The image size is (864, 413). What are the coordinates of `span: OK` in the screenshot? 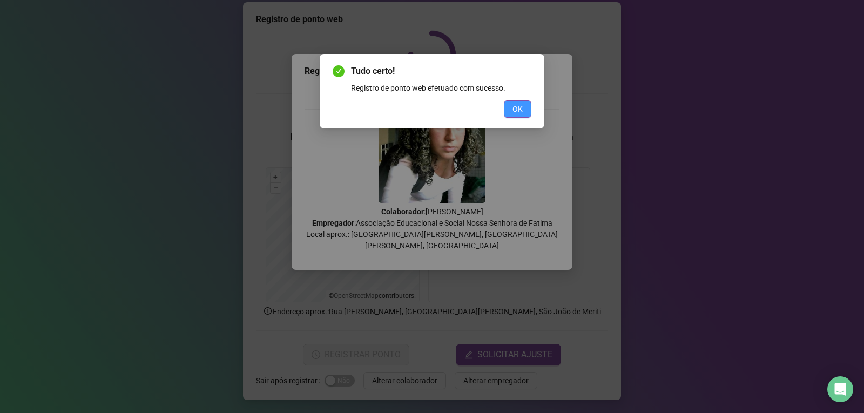 It's located at (517, 109).